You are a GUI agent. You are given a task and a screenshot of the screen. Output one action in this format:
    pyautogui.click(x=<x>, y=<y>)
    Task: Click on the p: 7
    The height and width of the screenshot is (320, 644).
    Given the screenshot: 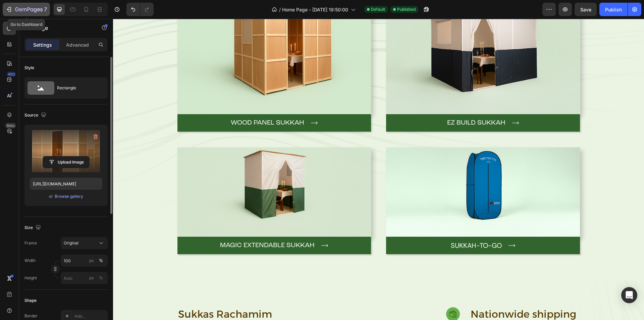 What is the action you would take?
    pyautogui.click(x=45, y=10)
    